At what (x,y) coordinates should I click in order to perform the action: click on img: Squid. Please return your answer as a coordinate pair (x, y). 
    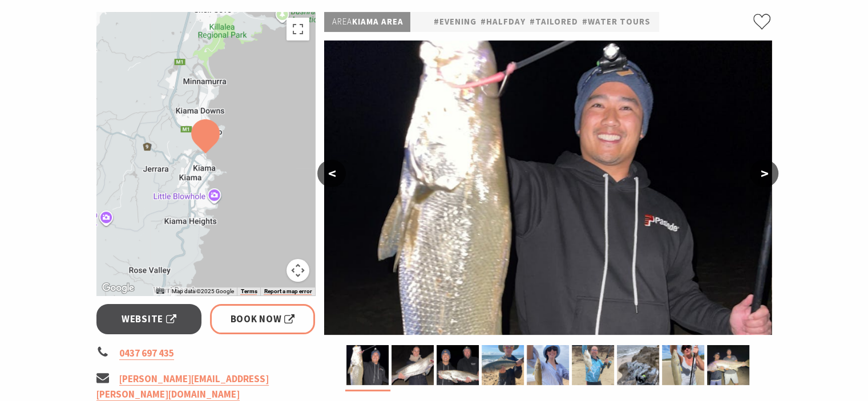
    Looking at the image, I should click on (638, 365).